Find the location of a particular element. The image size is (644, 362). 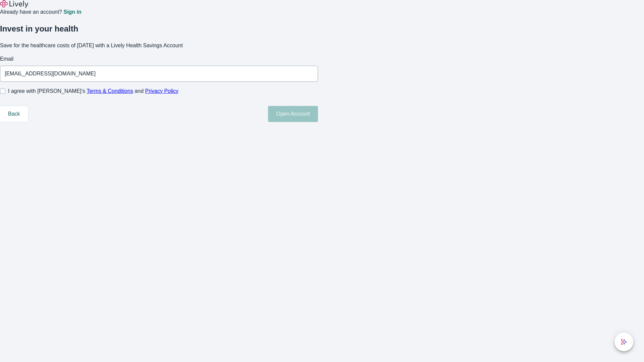

a: Privacy Policy is located at coordinates (162, 91).